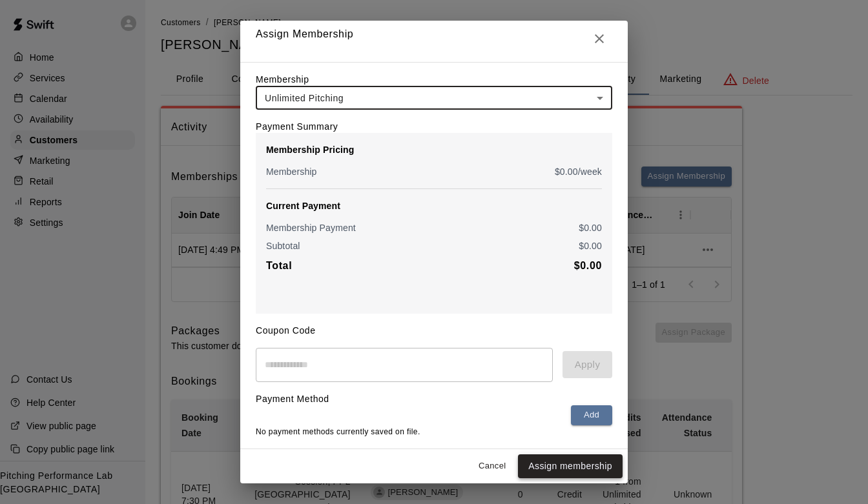 Image resolution: width=868 pixels, height=504 pixels. I want to click on p: $ 0.00 /week, so click(578, 172).